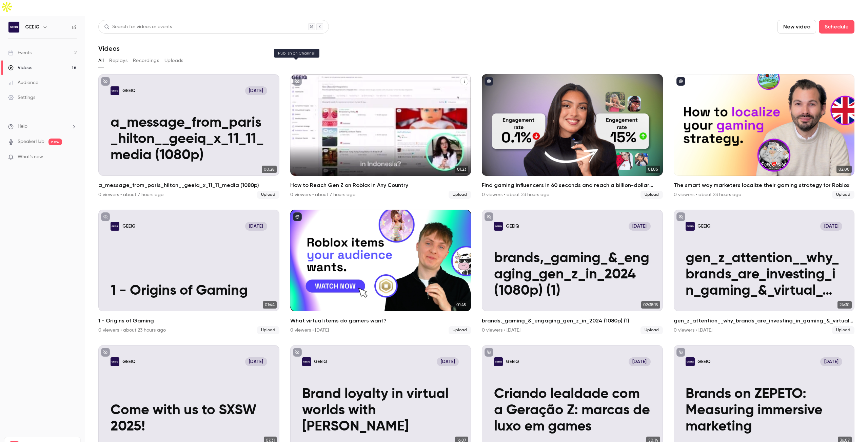  Describe the element at coordinates (189, 291) in the screenshot. I see `p: 1 - Origins of Gaming` at that location.